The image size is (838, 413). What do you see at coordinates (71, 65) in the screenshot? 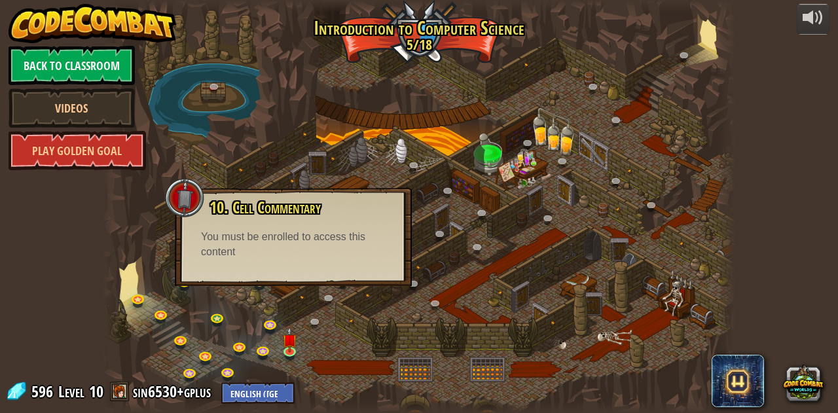
I see `a: Back to Classroom` at bounding box center [71, 65].